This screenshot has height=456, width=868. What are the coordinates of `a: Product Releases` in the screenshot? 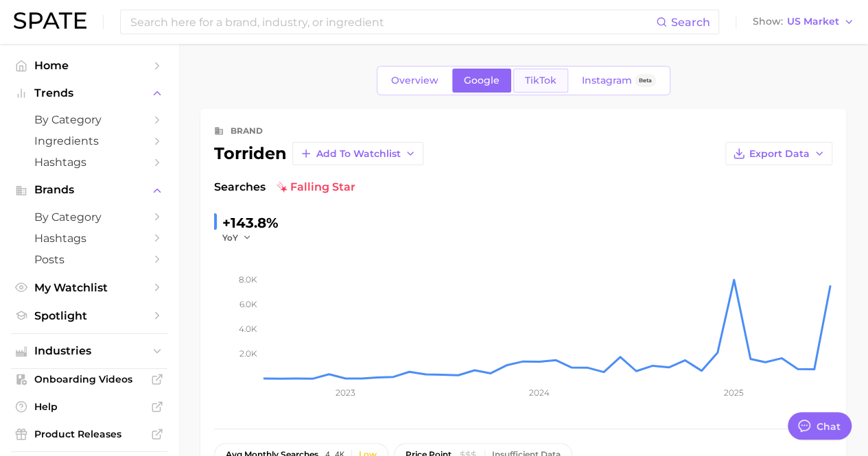 It's located at (89, 434).